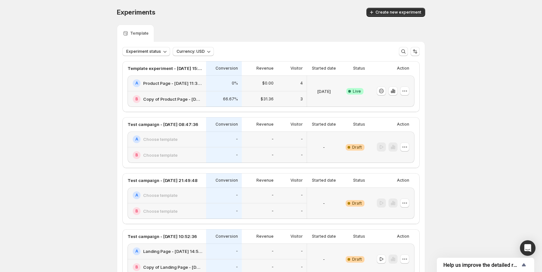  Describe the element at coordinates (268, 83) in the screenshot. I see `p: $0.00` at that location.